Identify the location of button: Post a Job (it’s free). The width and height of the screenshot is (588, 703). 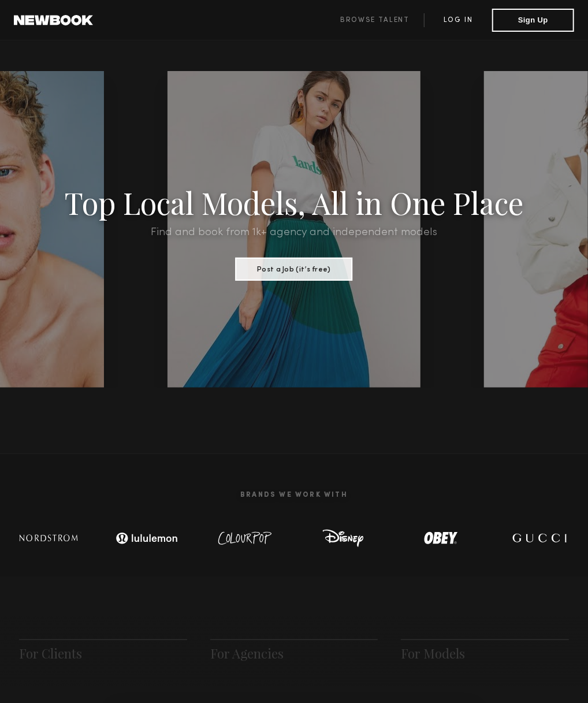
(293, 269).